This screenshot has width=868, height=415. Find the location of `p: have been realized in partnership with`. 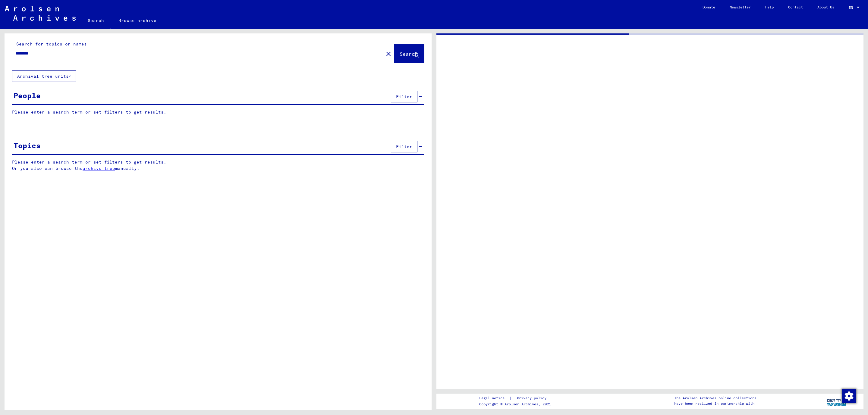

p: have been realized in partnership with is located at coordinates (715, 403).